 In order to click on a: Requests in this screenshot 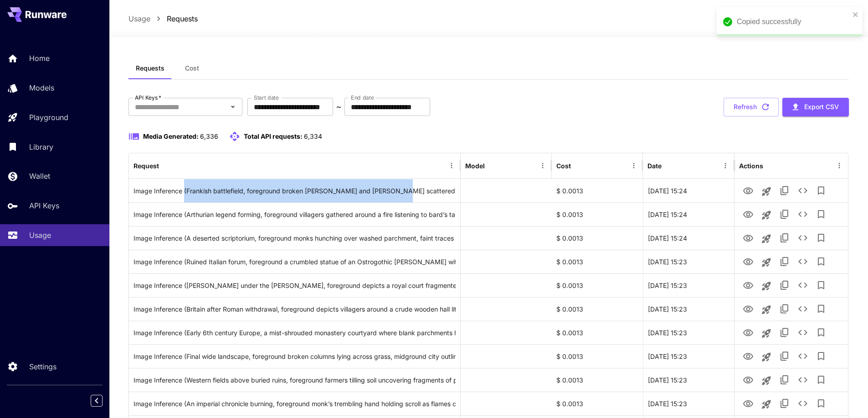, I will do `click(182, 19)`.